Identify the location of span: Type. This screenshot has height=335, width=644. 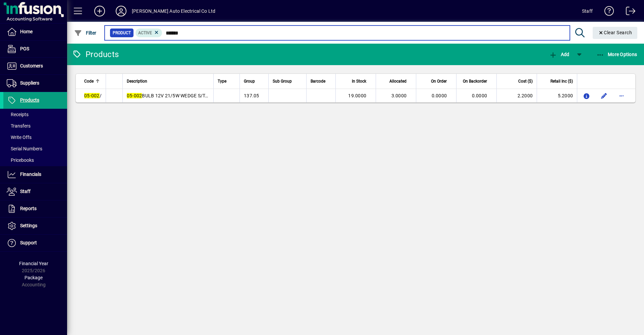
(222, 82).